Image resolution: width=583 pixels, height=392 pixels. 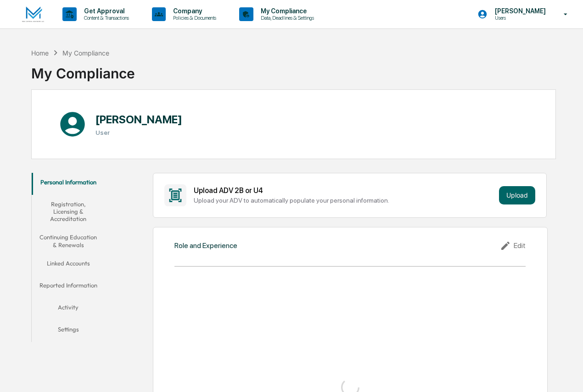 I want to click on button: Personal Information, so click(x=68, y=184).